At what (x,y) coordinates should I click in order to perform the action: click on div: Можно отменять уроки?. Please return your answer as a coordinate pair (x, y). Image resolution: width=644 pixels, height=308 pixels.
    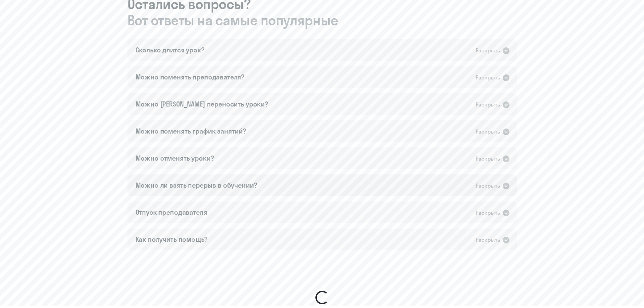
    Looking at the image, I should click on (175, 158).